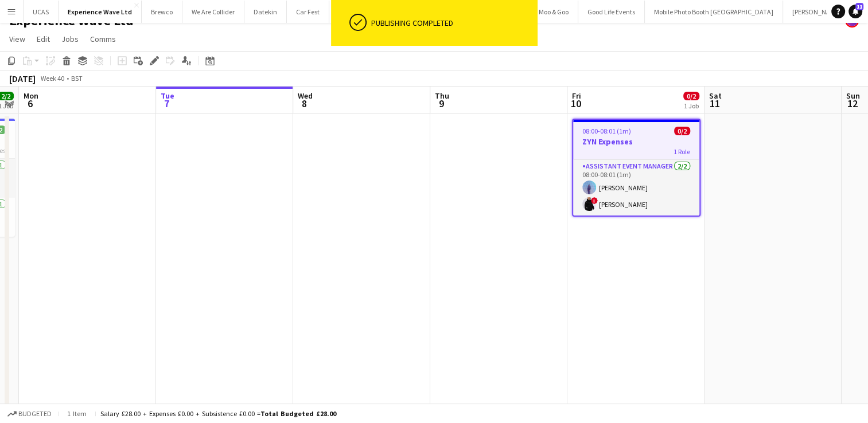 The image size is (868, 423). I want to click on div: Publishing completed, so click(452, 23).